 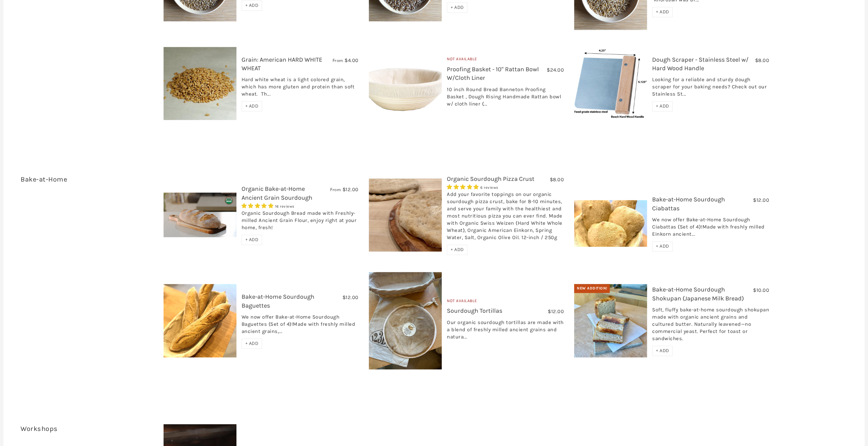 What do you see at coordinates (200, 214) in the screenshot?
I see `img: Organic Bake-at-Home Ancient Grain Sourdough` at bounding box center [200, 214].